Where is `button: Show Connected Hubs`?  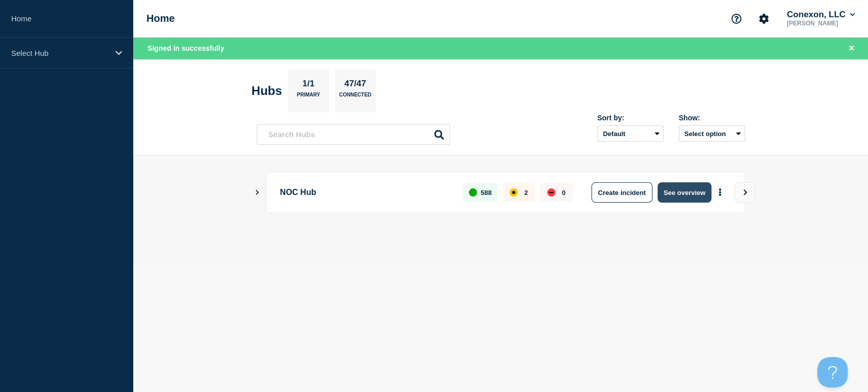 button: Show Connected Hubs is located at coordinates (257, 192).